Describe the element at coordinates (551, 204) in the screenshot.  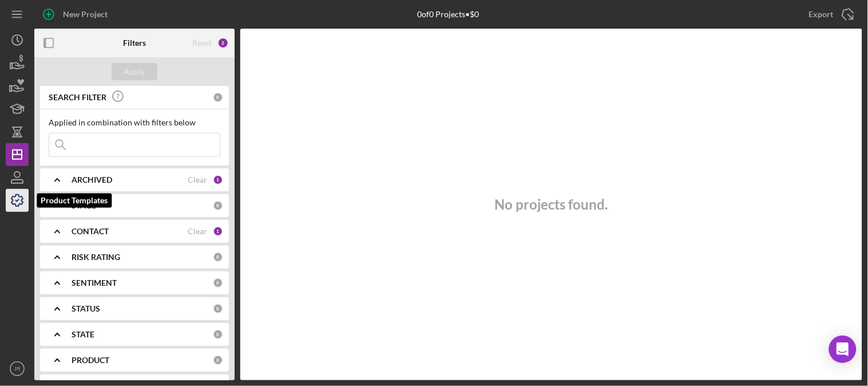
I see `h3: No projects found.` at that location.